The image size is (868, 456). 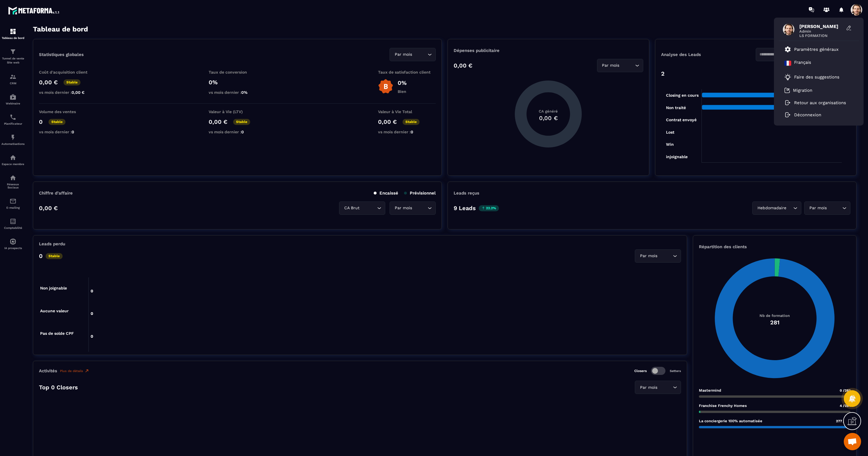 What do you see at coordinates (820, 36) in the screenshot?
I see `span: LS FORMATION` at bounding box center [820, 36].